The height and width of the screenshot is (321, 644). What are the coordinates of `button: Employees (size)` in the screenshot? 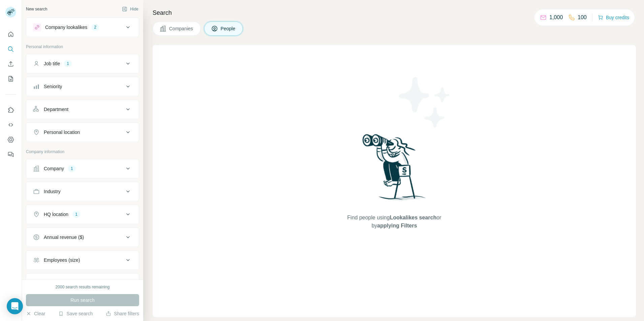 It's located at (83, 260).